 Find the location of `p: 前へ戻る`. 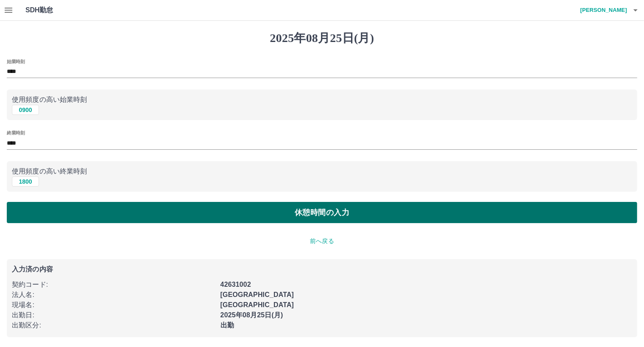

p: 前へ戻る is located at coordinates (321, 241).